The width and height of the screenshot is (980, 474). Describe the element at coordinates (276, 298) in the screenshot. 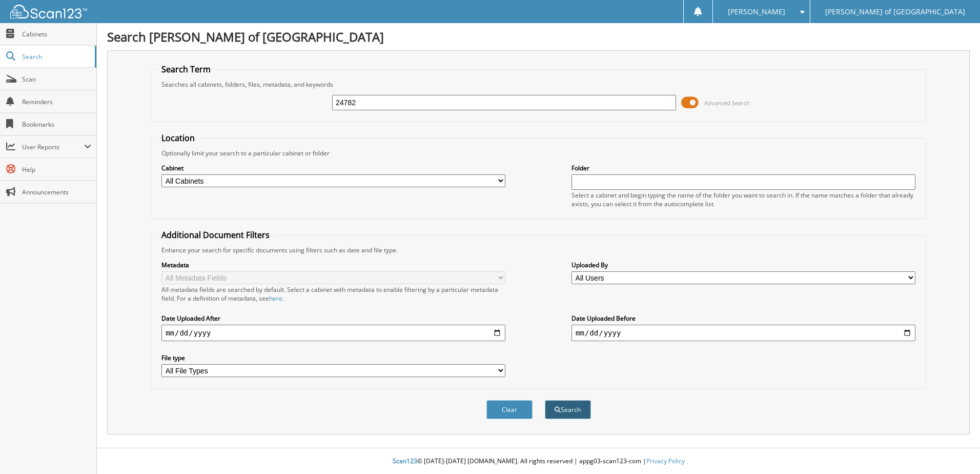

I see `a: here` at that location.